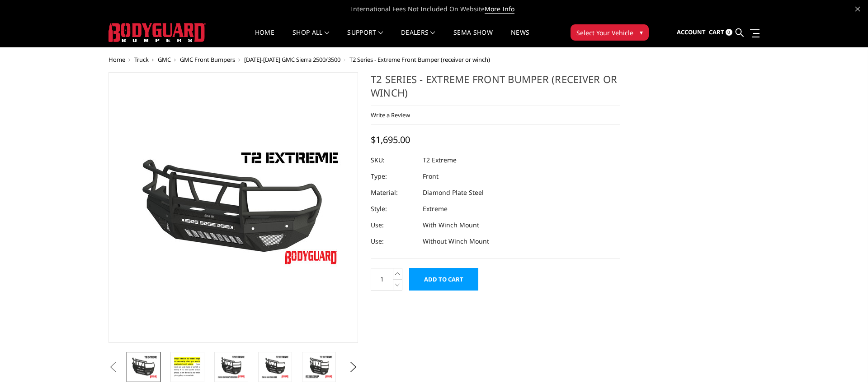  Describe the element at coordinates (520, 38) in the screenshot. I see `a: News` at that location.